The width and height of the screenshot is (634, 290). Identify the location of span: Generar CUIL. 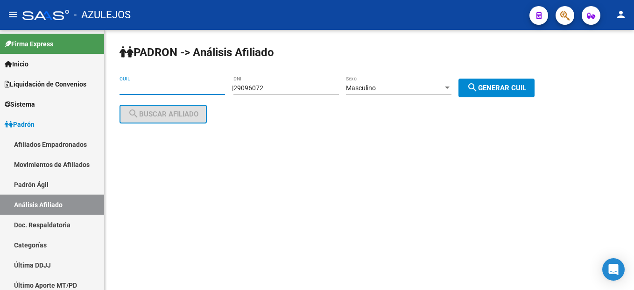
(497, 88).